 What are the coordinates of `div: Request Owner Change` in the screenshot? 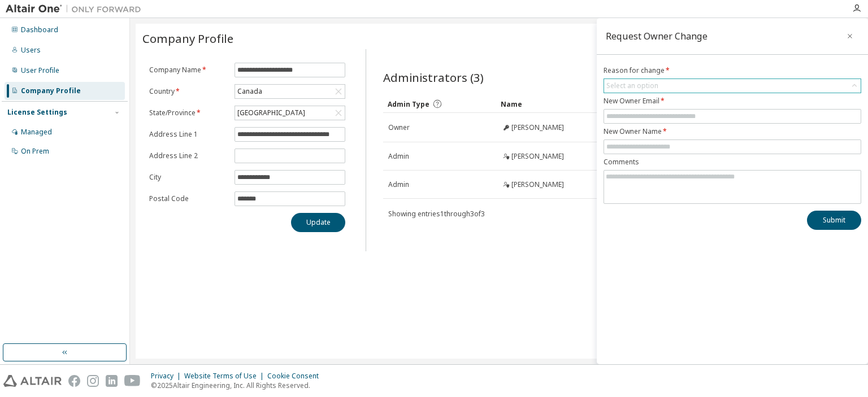 It's located at (657, 36).